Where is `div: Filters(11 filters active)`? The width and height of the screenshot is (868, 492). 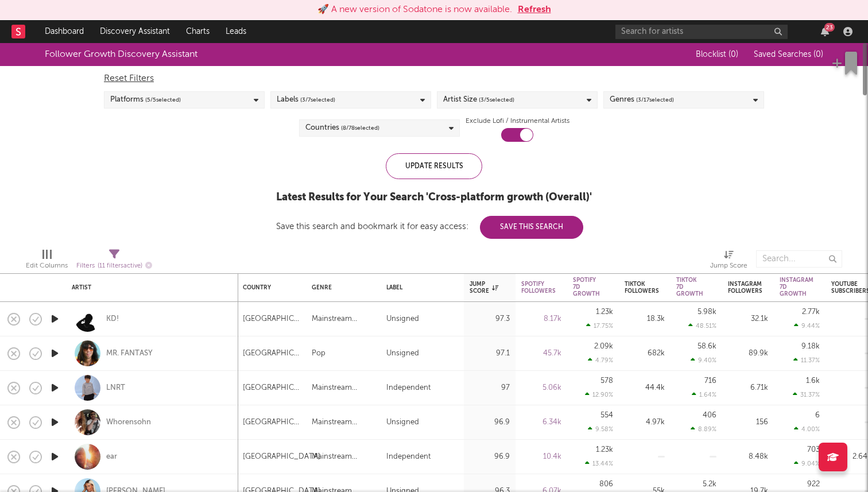 div: Filters(11 filters active) is located at coordinates (114, 261).